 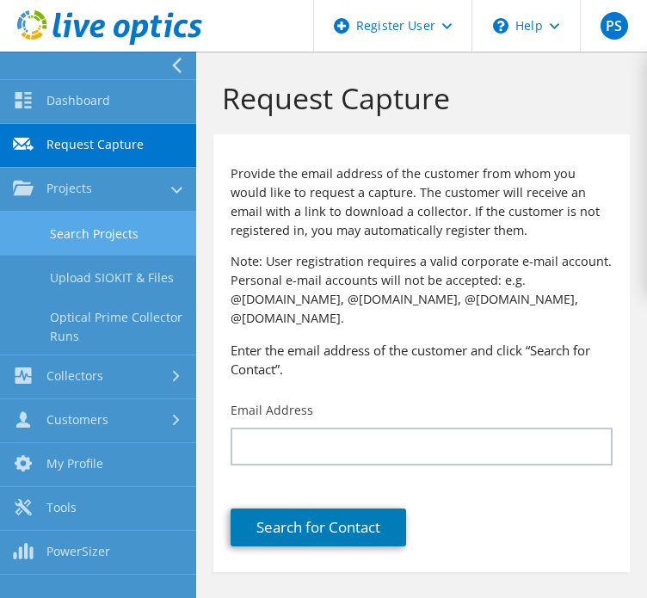 What do you see at coordinates (318, 527) in the screenshot?
I see `a: Search for Contact` at bounding box center [318, 527].